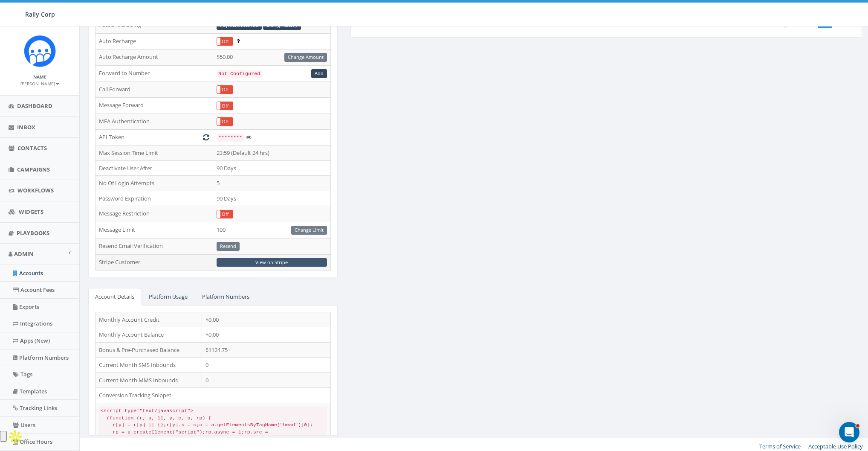  What do you see at coordinates (155, 184) in the screenshot?
I see `td: No Of Login Attempts` at bounding box center [155, 184].